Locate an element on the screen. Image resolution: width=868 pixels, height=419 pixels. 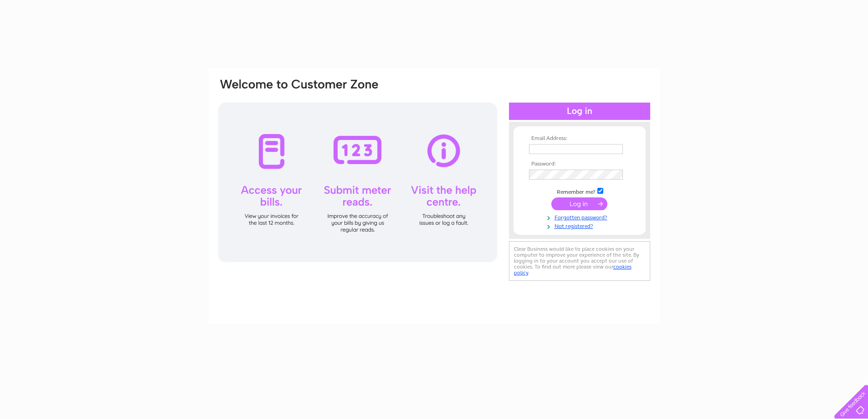
a: cookies policy is located at coordinates (573, 269).